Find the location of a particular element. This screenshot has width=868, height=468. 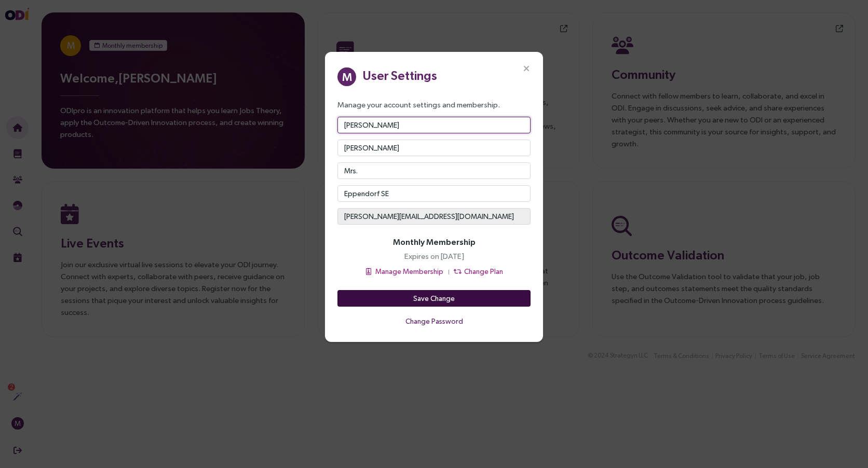

button: Change Plan is located at coordinates (478, 271).